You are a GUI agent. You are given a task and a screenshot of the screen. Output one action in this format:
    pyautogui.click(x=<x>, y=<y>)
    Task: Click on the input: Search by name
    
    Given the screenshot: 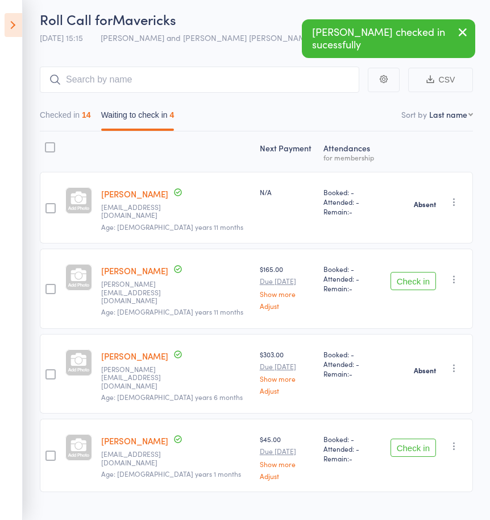 What is the action you would take?
    pyautogui.click(x=200, y=80)
    